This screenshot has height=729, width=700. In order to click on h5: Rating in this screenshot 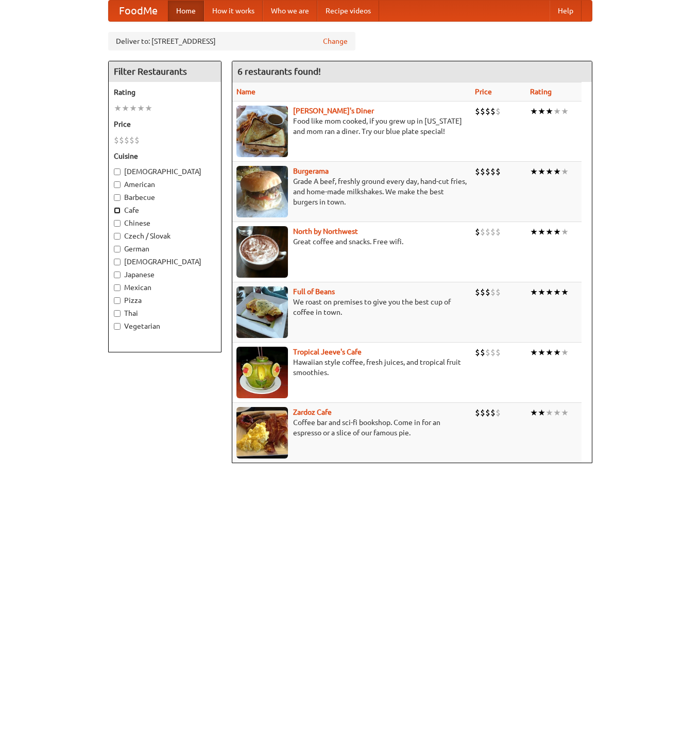, I will do `click(165, 92)`.